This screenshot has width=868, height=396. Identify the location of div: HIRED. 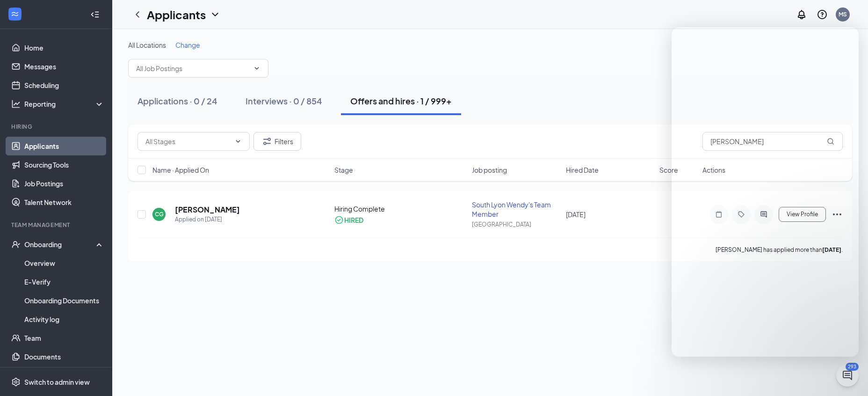
(353, 220).